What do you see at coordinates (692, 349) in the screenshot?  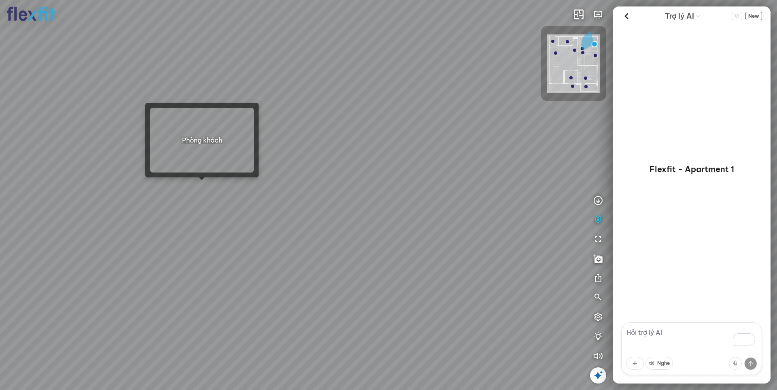 I see `textarea: To enrich screen reader interactions, please activate Accessibility in Grammarly extension settings` at bounding box center [692, 349].